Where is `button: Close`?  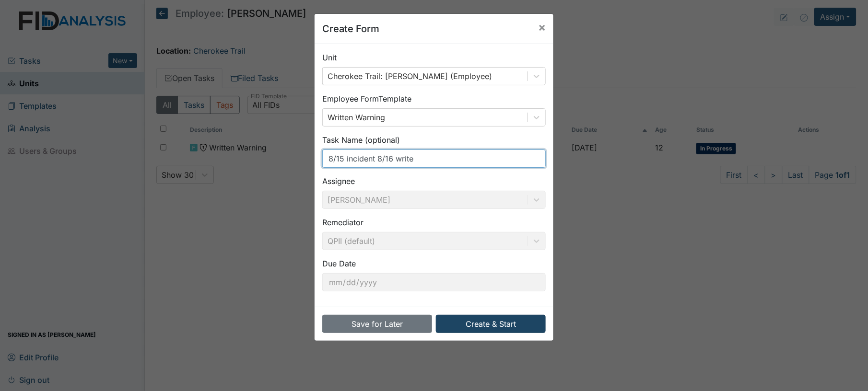 button: Close is located at coordinates (542, 27).